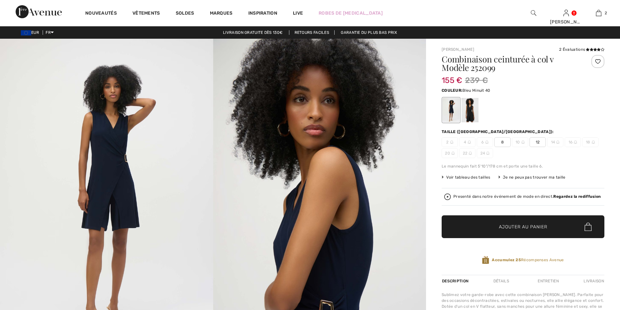 This screenshot has width=620, height=310. I want to click on div: Presenté dans notre événement de mode en direct., so click(527, 197).